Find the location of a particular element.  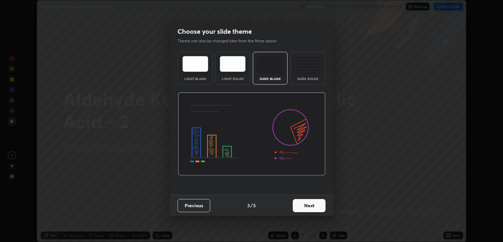

button: Next is located at coordinates (309, 206).